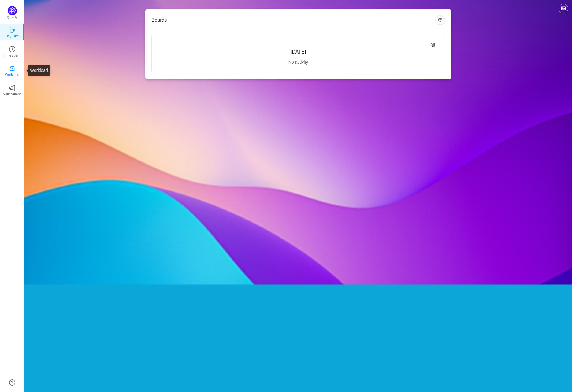 The width and height of the screenshot is (572, 392). I want to click on div: No activity, so click(298, 62).